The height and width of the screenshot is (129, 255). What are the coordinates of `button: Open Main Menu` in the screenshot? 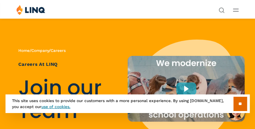 It's located at (236, 10).